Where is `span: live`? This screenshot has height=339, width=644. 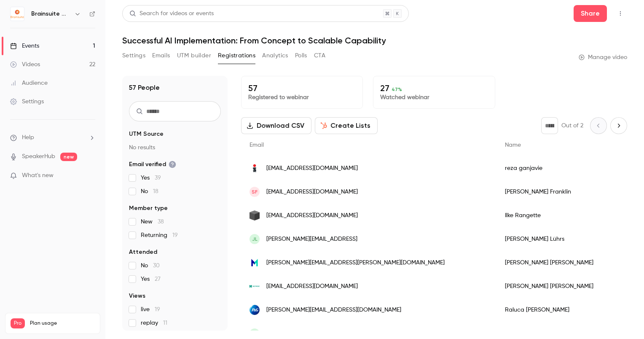 span: live is located at coordinates (150, 309).